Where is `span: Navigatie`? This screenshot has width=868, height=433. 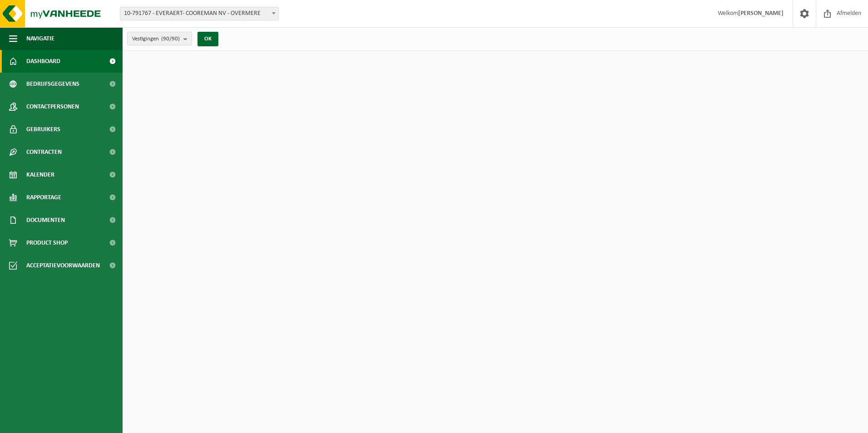
span: Navigatie is located at coordinates (41, 38).